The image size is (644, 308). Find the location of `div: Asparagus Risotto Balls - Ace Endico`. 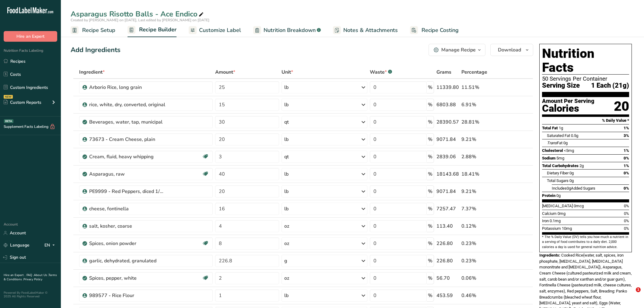

div: Asparagus Risotto Balls - Ace Endico is located at coordinates (137, 14).